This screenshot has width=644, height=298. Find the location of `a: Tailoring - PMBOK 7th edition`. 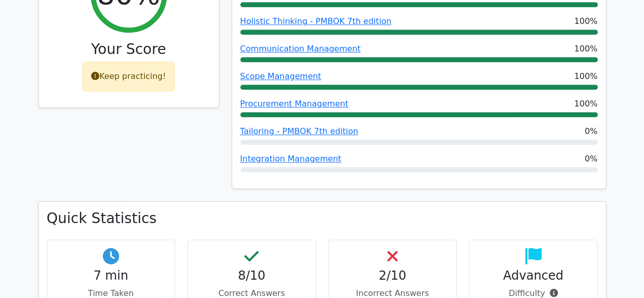

a: Tailoring - PMBOK 7th edition is located at coordinates (299, 131).